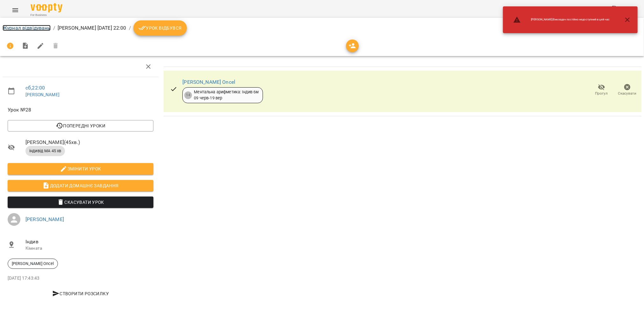  Describe the element at coordinates (80, 202) in the screenshot. I see `span: Скасувати Урок` at that location.